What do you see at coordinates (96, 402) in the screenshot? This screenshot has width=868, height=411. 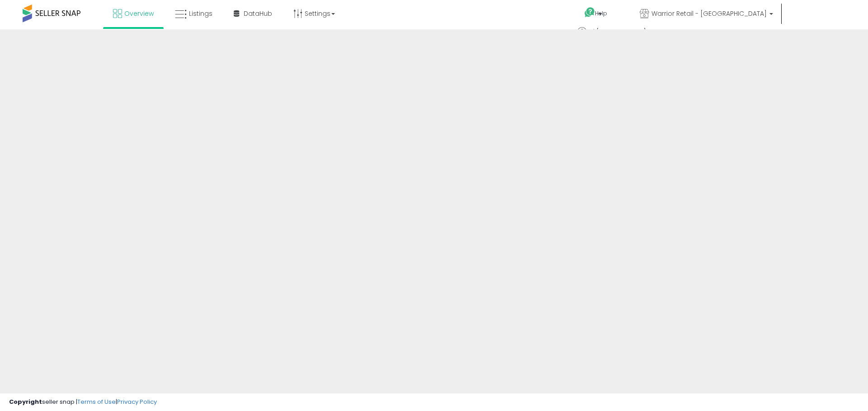 I see `a: Terms of Use` at bounding box center [96, 402].